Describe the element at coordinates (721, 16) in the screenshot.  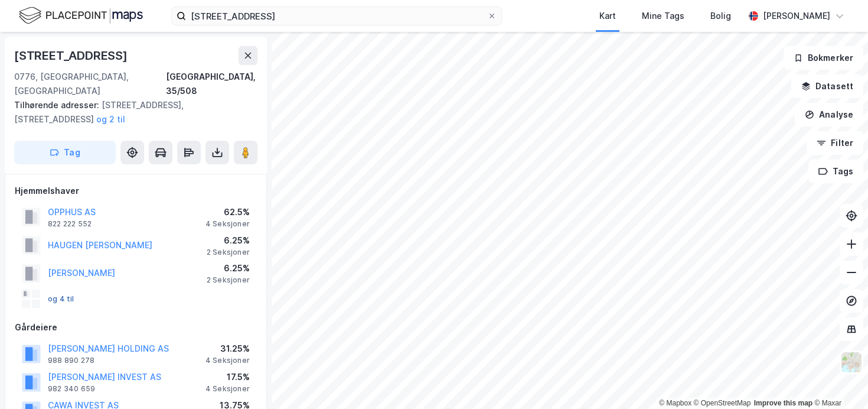
I see `div: Bolig` at that location.